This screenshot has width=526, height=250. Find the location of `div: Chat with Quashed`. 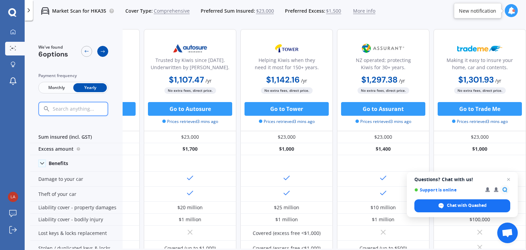

div: Chat with Quashed is located at coordinates (462, 206).